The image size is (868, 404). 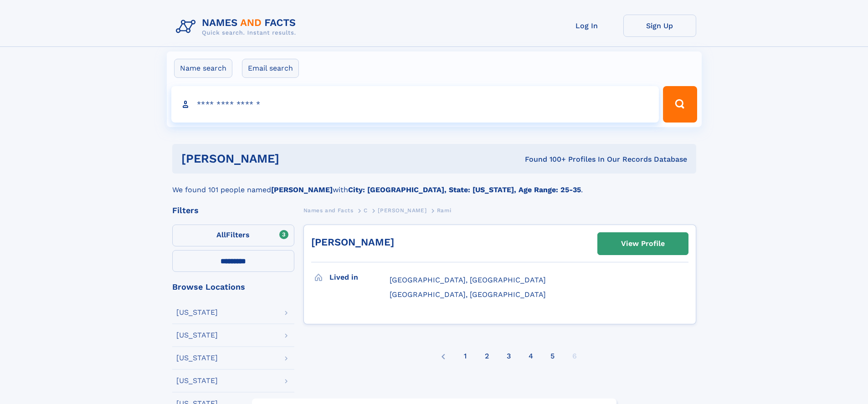 I want to click on button: Search Button, so click(x=680, y=105).